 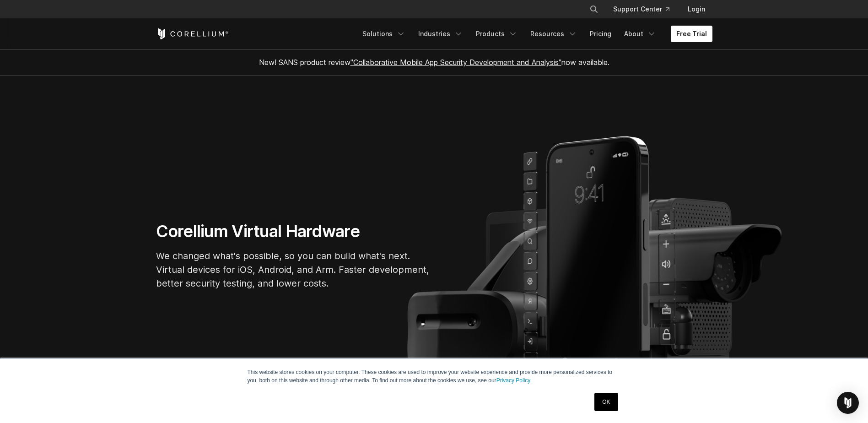 What do you see at coordinates (440, 34) in the screenshot?
I see `a: Industries` at bounding box center [440, 34].